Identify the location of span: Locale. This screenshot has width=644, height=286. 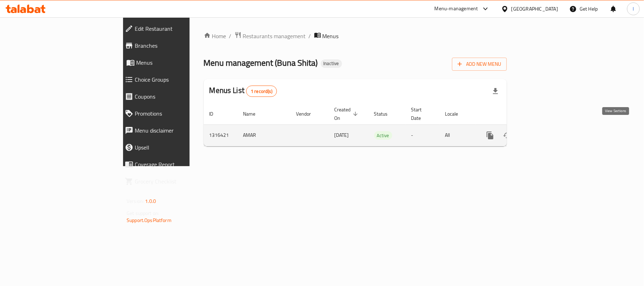
(456, 114).